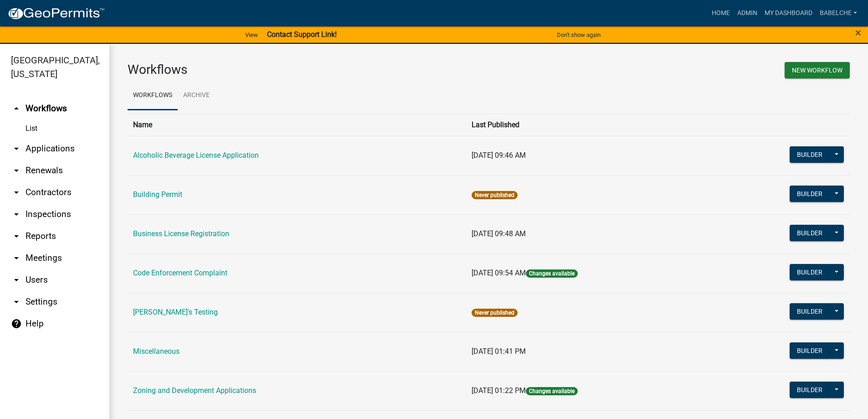  Describe the element at coordinates (152, 96) in the screenshot. I see `a: Workflows` at that location.